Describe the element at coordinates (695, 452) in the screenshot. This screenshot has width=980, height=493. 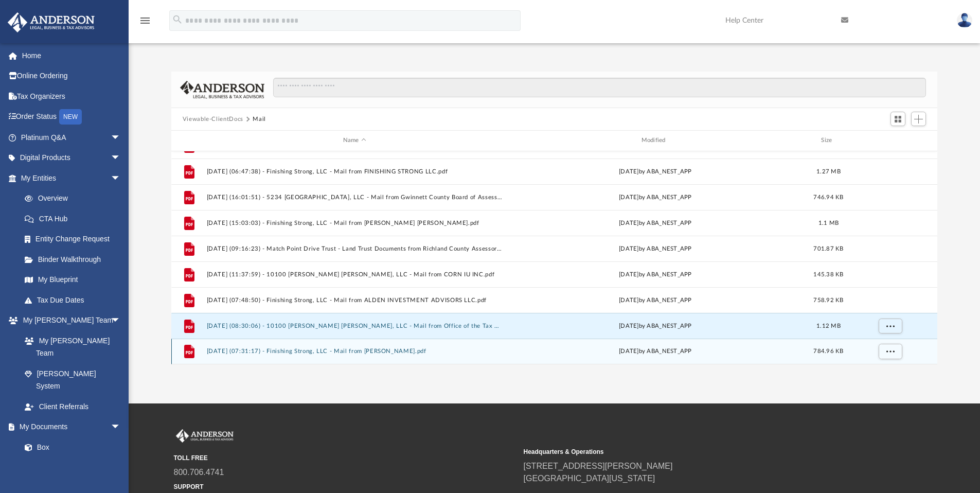
I see `small: Headquarters & Operations` at that location.